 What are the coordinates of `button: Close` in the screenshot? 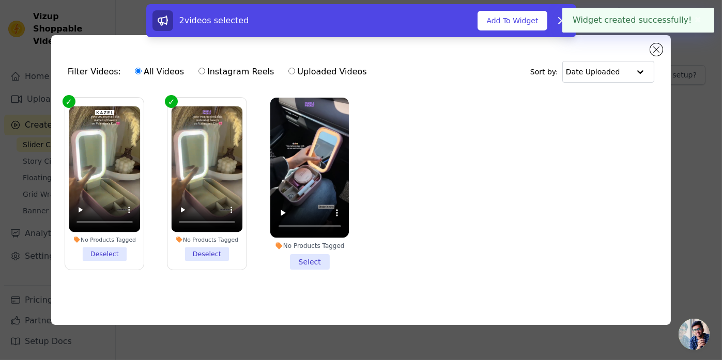 It's located at (698, 20).